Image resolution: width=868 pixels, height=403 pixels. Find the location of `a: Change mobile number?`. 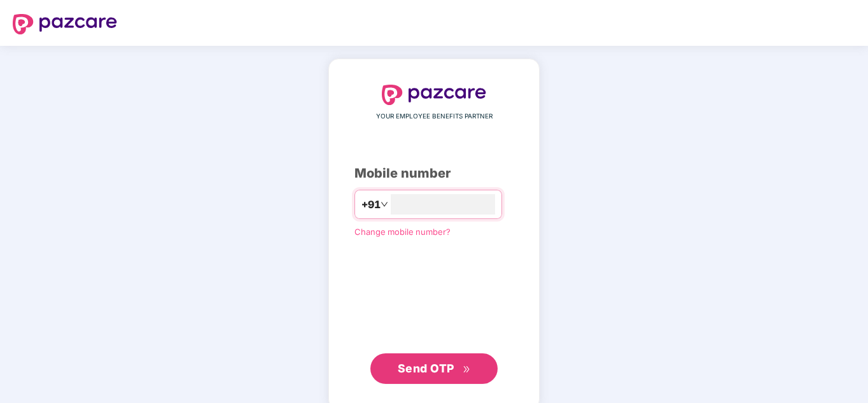

a: Change mobile number? is located at coordinates (402, 231).